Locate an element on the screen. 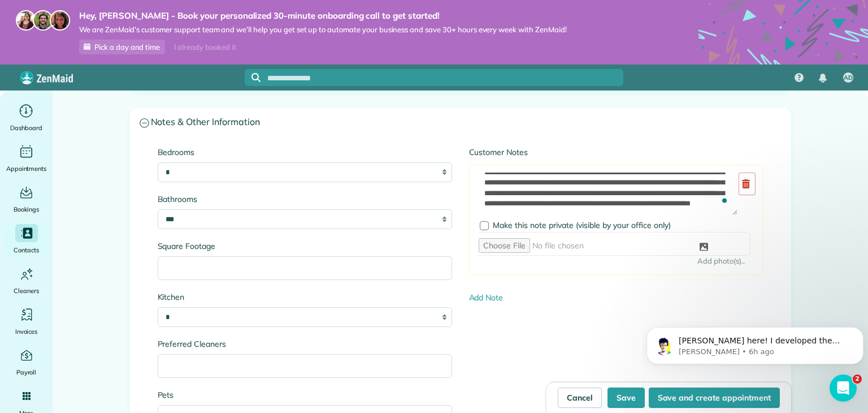 The width and height of the screenshot is (868, 413). span: Dashboard is located at coordinates (26, 128).